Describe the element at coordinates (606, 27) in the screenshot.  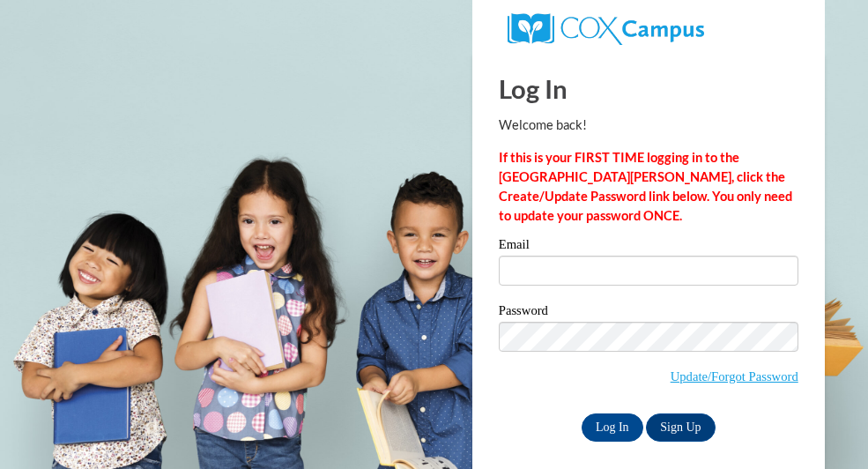
I see `a: COX Campus` at that location.